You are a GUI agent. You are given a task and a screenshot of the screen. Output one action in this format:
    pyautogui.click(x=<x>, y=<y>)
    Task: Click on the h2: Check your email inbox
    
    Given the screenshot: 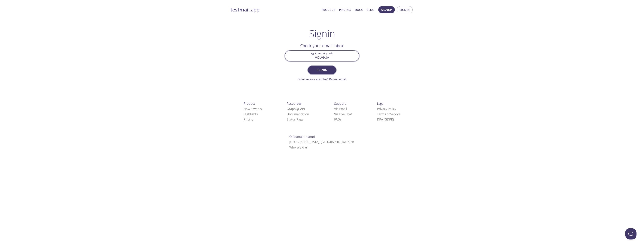 What is the action you would take?
    pyautogui.click(x=322, y=46)
    